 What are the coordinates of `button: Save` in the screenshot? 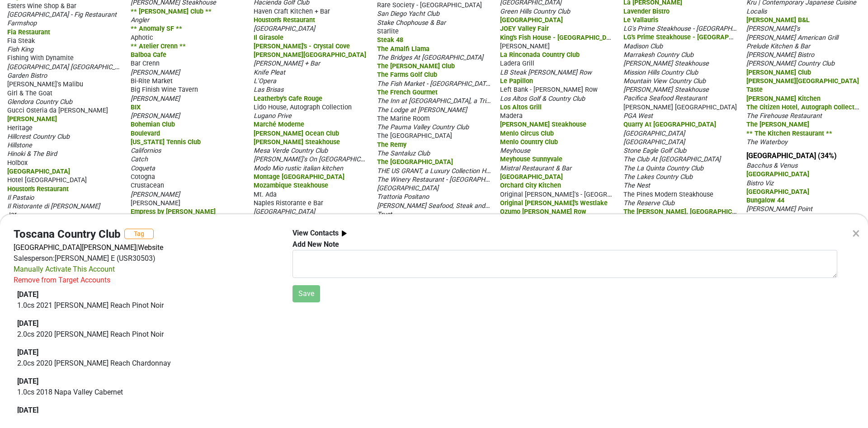 It's located at (306, 294).